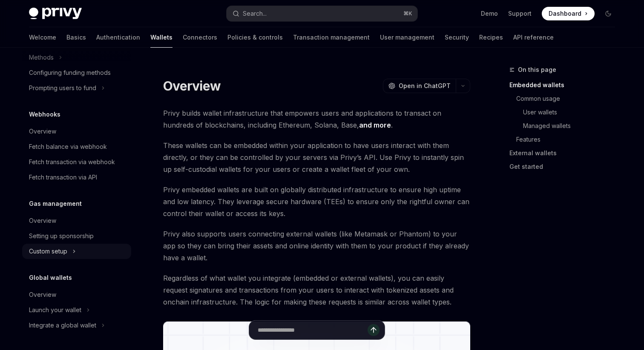 This screenshot has height=350, width=644. What do you see at coordinates (565, 126) in the screenshot?
I see `a: Managed wallets` at bounding box center [565, 126].